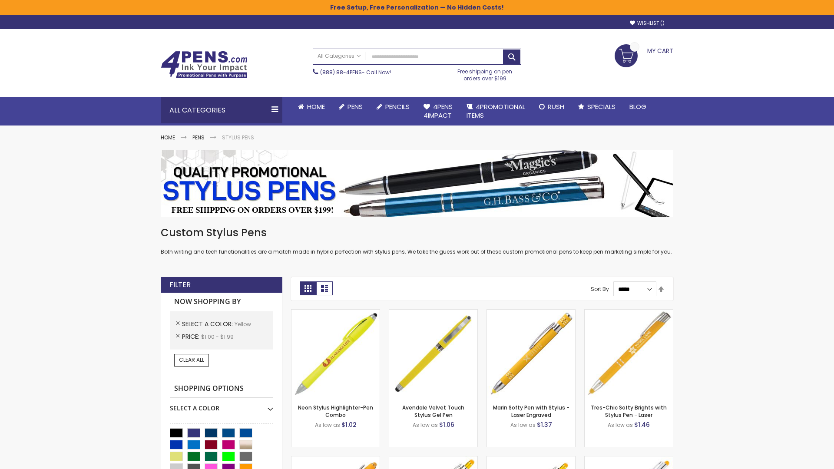 This screenshot has width=834, height=469. Describe the element at coordinates (531, 313) in the screenshot. I see `a: Marin Softy Pen with Stylus - Laser Engraved-Yellow` at that location.